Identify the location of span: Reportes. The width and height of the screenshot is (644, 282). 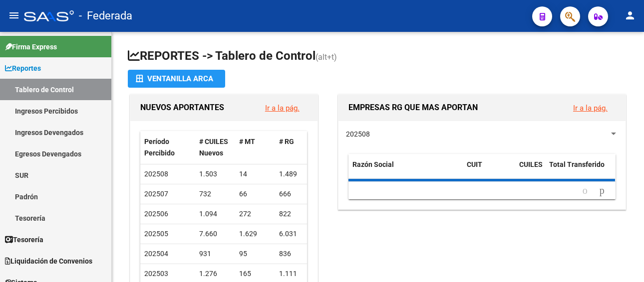
(23, 68).